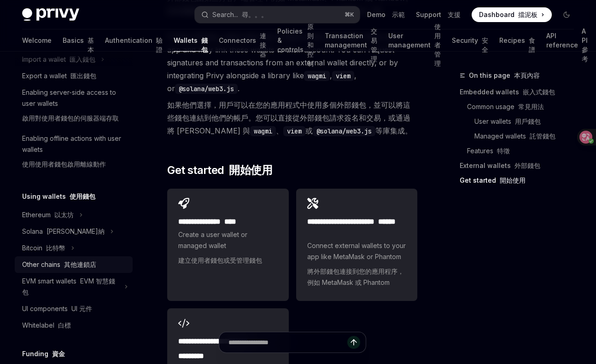 The image size is (596, 364). I want to click on a: Get started 開始使用, so click(521, 181).